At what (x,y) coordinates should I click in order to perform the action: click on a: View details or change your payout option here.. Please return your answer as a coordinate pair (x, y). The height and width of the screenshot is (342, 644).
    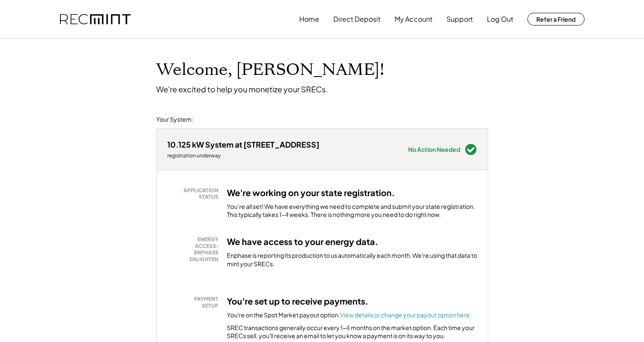
    Looking at the image, I should click on (406, 315).